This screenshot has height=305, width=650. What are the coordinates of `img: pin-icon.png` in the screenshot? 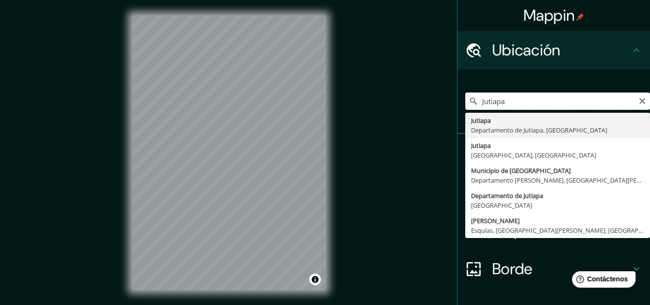 It's located at (581, 17).